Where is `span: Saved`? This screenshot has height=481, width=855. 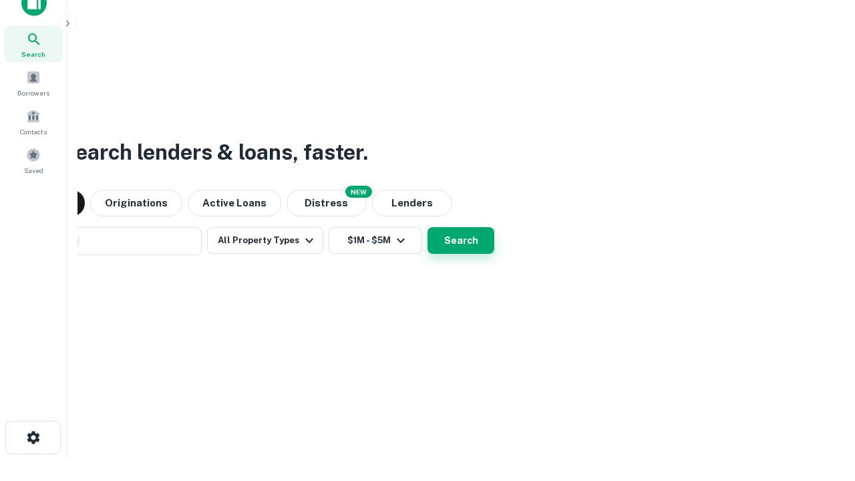 span: Saved is located at coordinates (33, 170).